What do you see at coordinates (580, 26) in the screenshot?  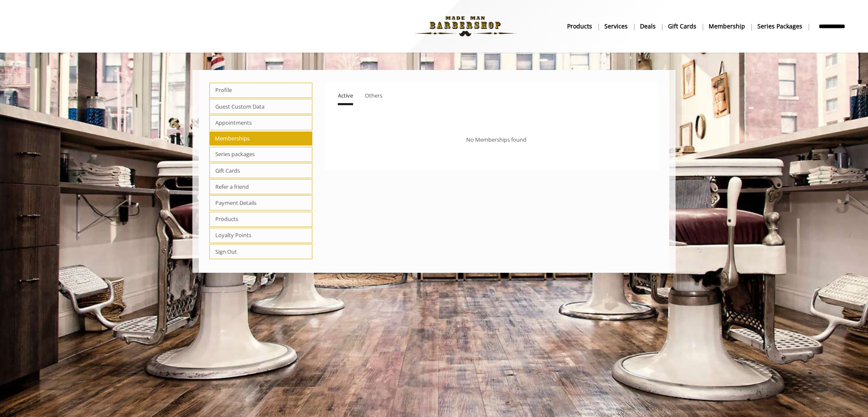 I see `a: Productsproducts` at bounding box center [580, 26].